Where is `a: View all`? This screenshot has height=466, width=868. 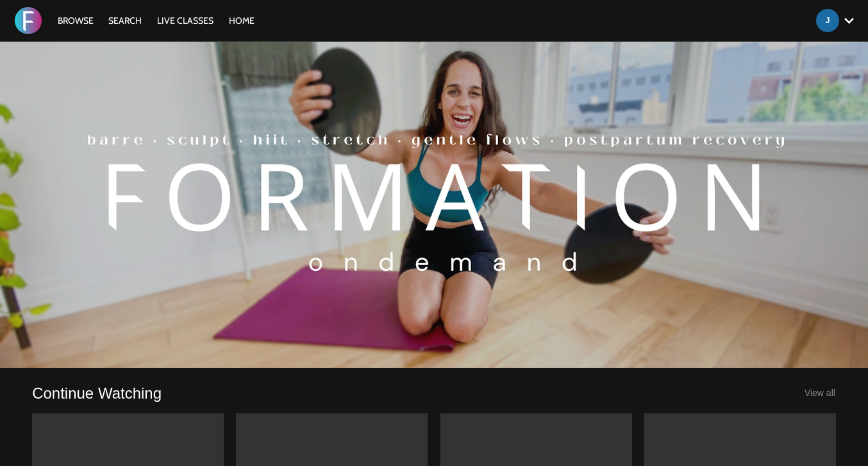
a: View all is located at coordinates (820, 392).